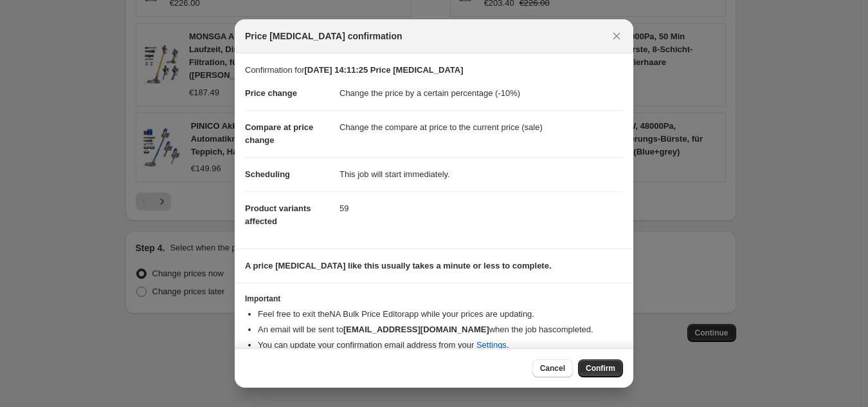 The width and height of the screenshot is (868, 407). What do you see at coordinates (552, 368) in the screenshot?
I see `button: Cancel` at bounding box center [552, 368].